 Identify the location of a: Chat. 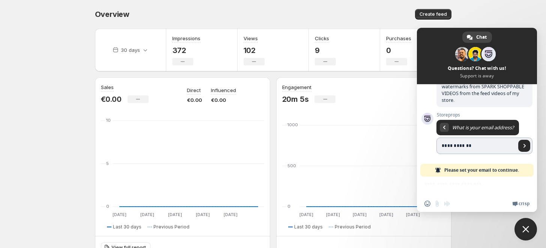
(477, 37).